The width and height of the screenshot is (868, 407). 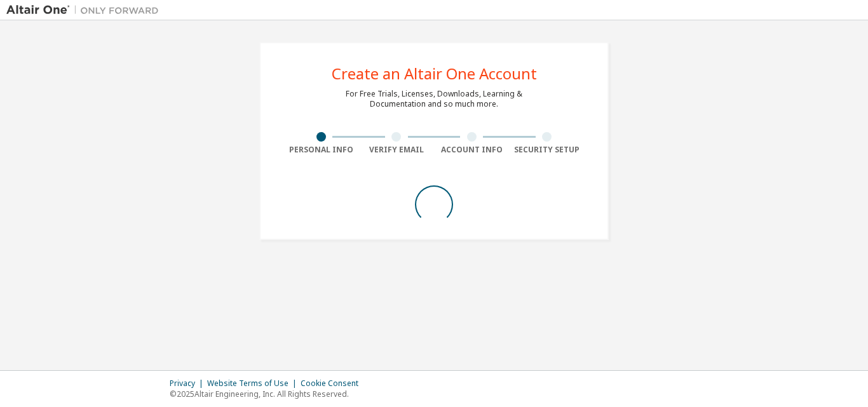 I want to click on div: Verify Email, so click(x=396, y=150).